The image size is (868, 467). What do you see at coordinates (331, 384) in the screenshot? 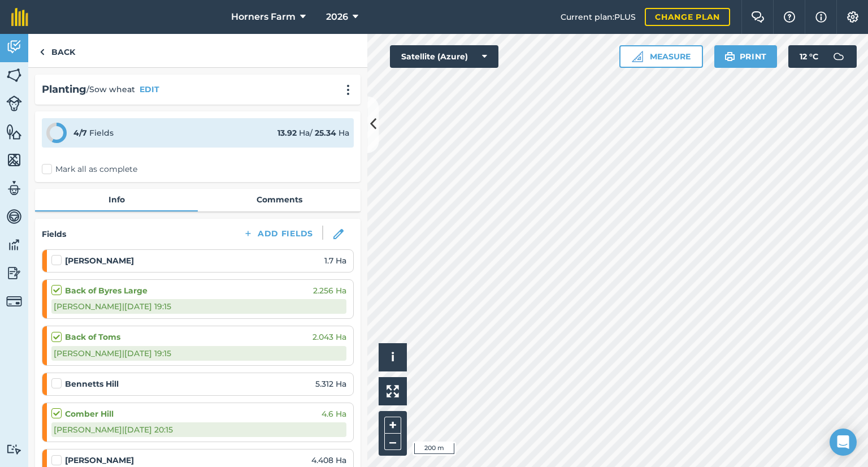
I see `span: 5.312 Ha` at bounding box center [331, 384].